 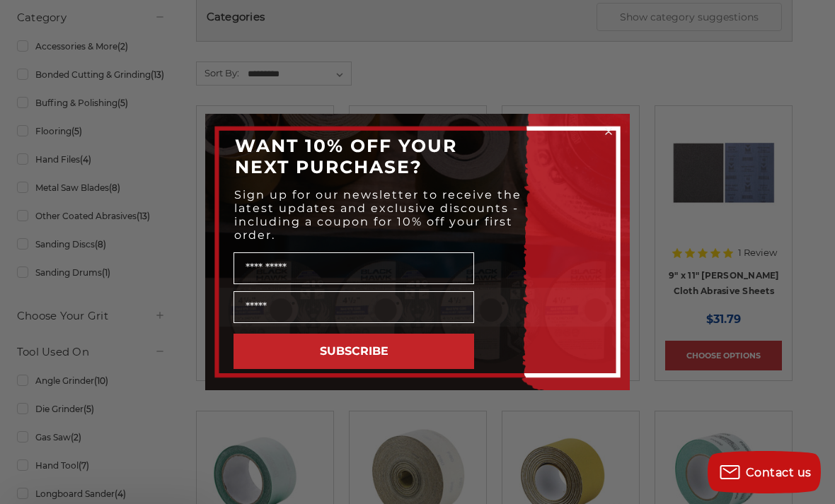 I want to click on span: Contact us, so click(x=778, y=472).